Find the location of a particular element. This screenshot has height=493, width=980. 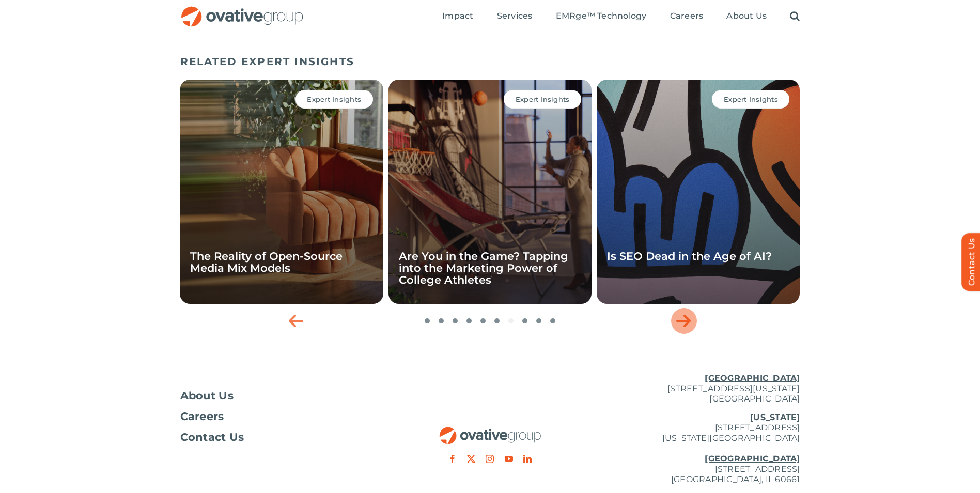

span: Go to slide 7 is located at coordinates (511, 321).